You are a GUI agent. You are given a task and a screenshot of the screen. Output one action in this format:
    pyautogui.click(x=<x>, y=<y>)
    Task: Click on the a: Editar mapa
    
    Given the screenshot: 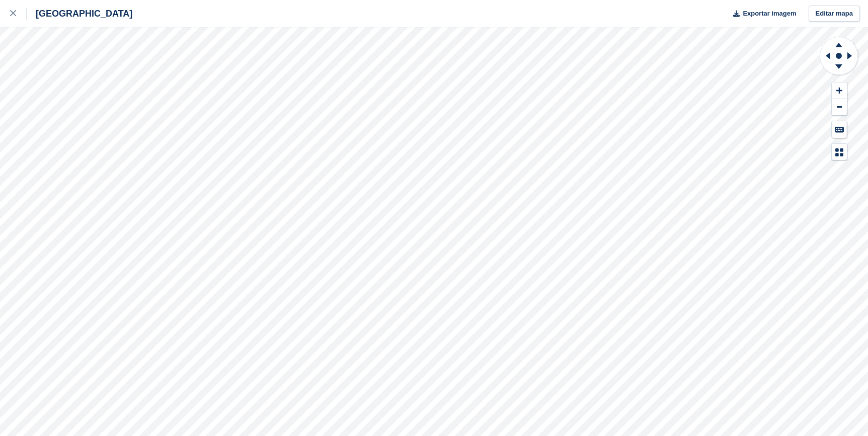 What is the action you would take?
    pyautogui.click(x=835, y=14)
    